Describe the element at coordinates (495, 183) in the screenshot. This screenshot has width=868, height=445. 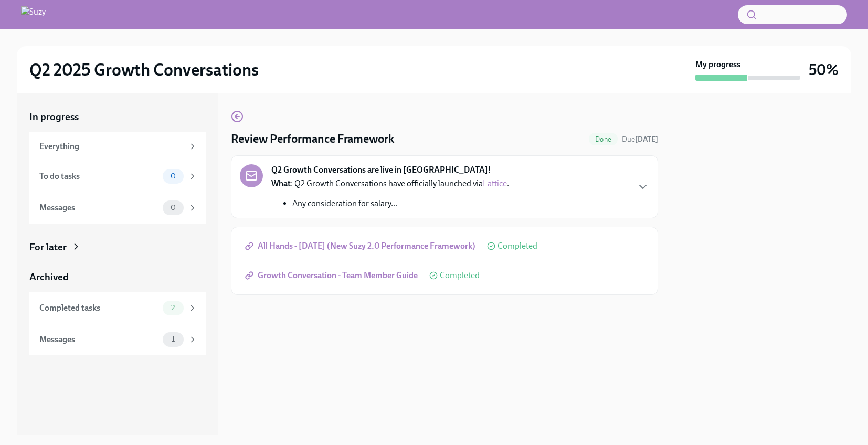
I see `a: Lattice` at that location.